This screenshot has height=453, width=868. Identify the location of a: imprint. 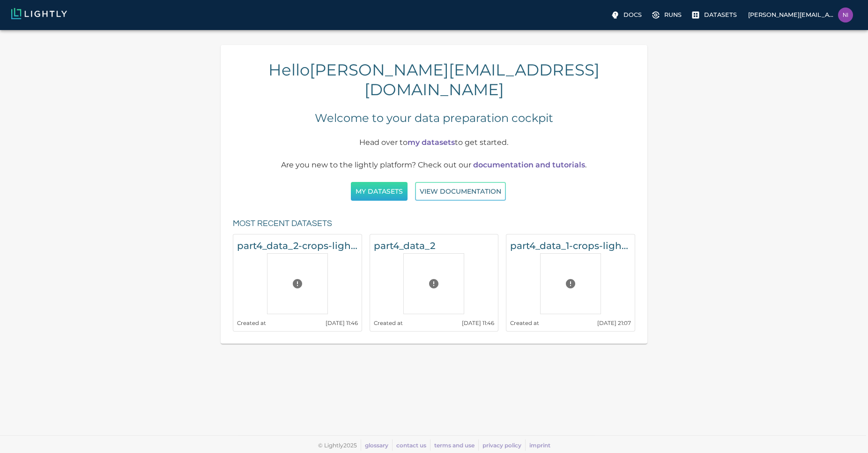
(540, 445).